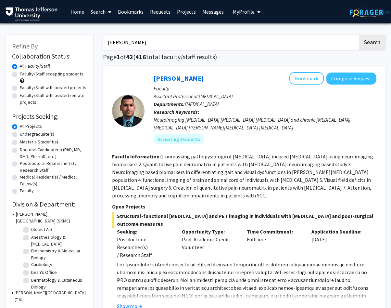  I want to click on div: Fulltime, so click(275, 243).